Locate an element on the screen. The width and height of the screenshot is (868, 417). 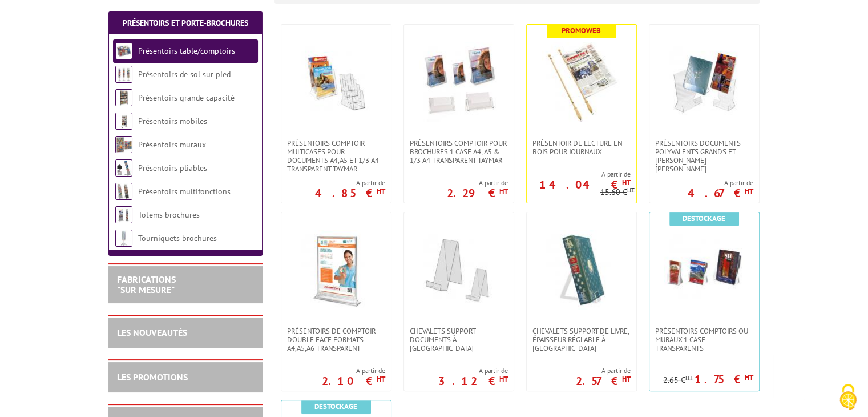
a: Présentoirs table/comptoirs is located at coordinates (186, 51).